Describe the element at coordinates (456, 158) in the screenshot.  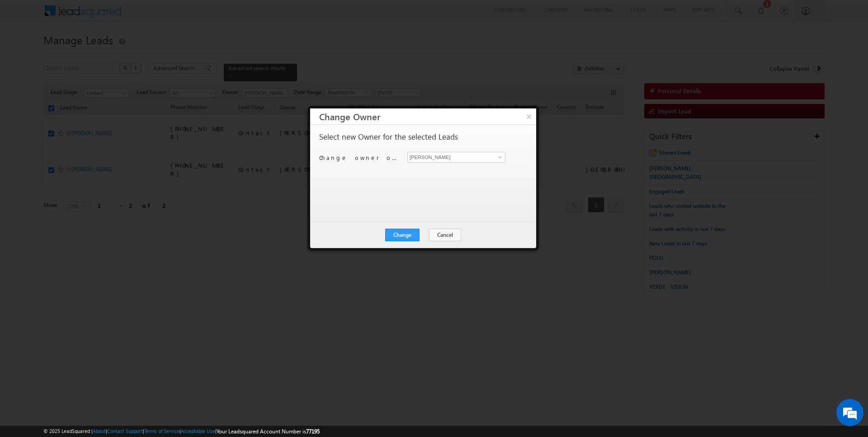
I see `input: Type to Search` at that location.